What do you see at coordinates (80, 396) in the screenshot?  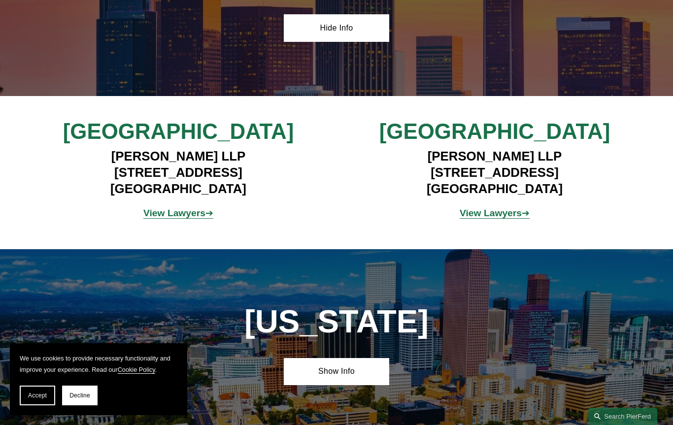 I see `button: Decline` at bounding box center [80, 396].